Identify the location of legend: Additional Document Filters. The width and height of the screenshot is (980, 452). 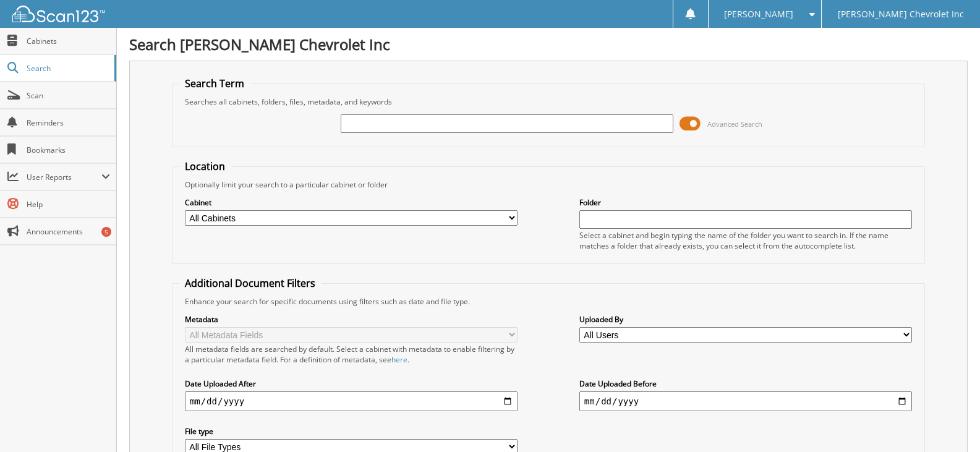
(250, 283).